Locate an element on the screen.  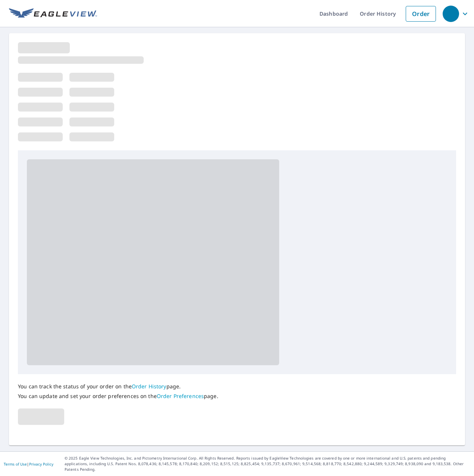
p: © 2025 Eagle View Technologies, Inc. and Pictometry International Corp. All Rights Reserved. Repo... is located at coordinates (267, 464).